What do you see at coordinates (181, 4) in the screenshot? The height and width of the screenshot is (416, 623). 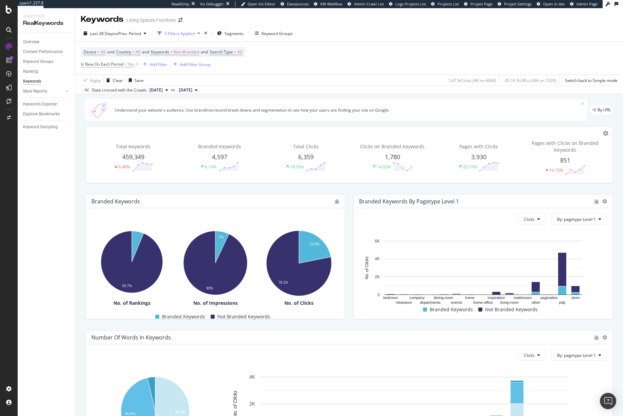 I see `div: ReadOnly:` at bounding box center [181, 4].